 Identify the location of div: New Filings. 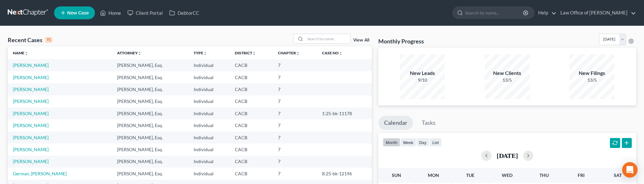
(592, 73).